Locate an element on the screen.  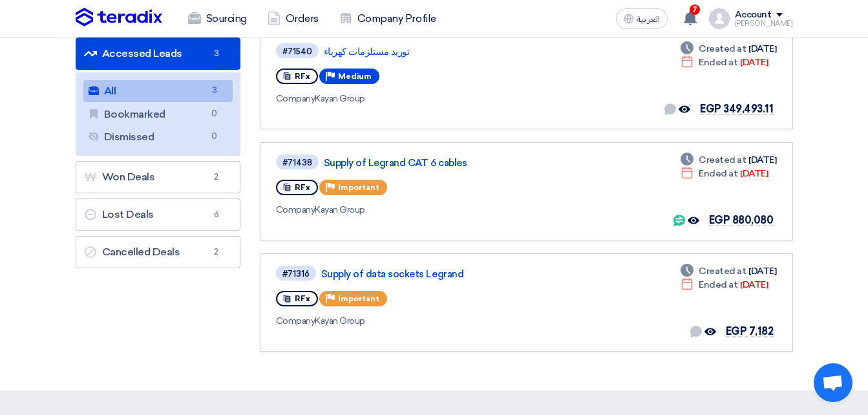
a: Won Deals2 is located at coordinates (158, 177).